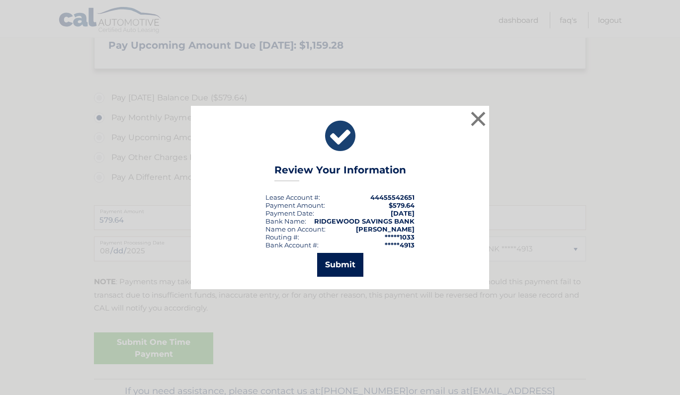 Image resolution: width=680 pixels, height=395 pixels. Describe the element at coordinates (295, 205) in the screenshot. I see `div: Payment Amount:` at that location.